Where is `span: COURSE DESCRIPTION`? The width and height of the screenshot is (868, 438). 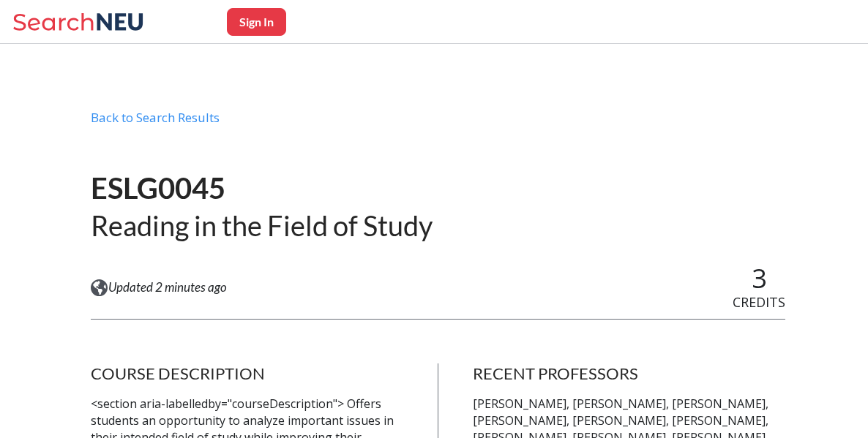
span: COURSE DESCRIPTION is located at coordinates (178, 373).